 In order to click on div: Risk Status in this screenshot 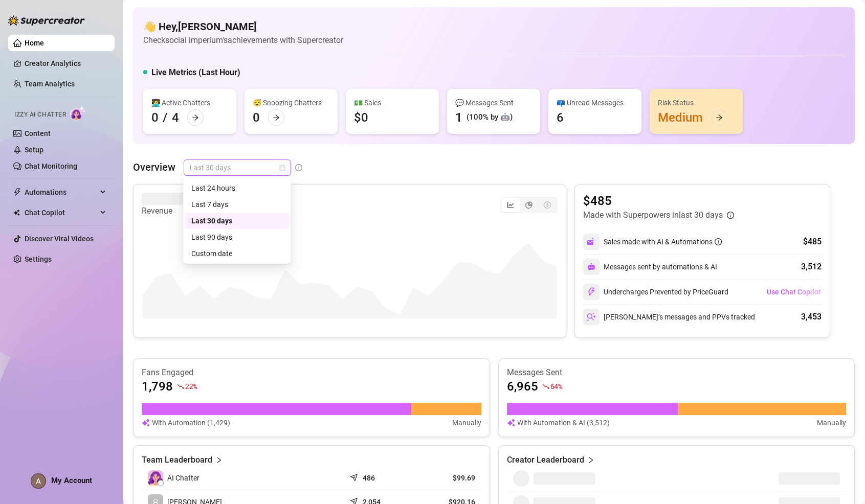, I will do `click(696, 103)`.